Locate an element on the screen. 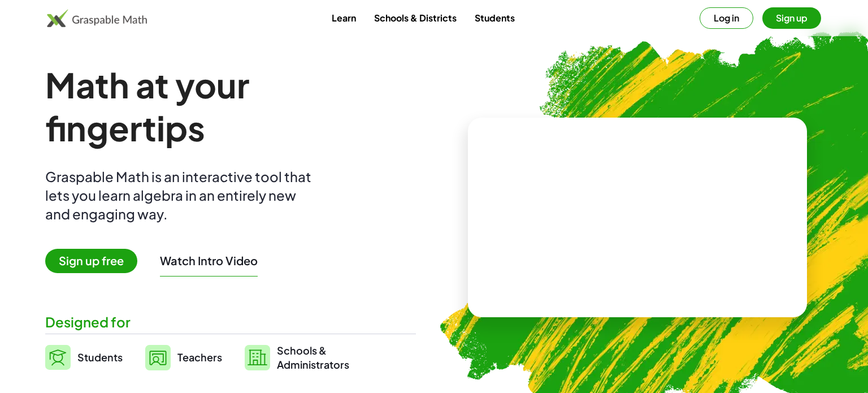  button: Watch Intro Video is located at coordinates (209, 261).